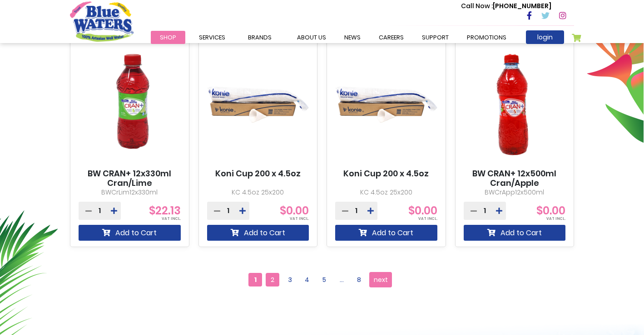 Image resolution: width=644 pixels, height=335 pixels. What do you see at coordinates (290, 280) in the screenshot?
I see `span: 3` at bounding box center [290, 280].